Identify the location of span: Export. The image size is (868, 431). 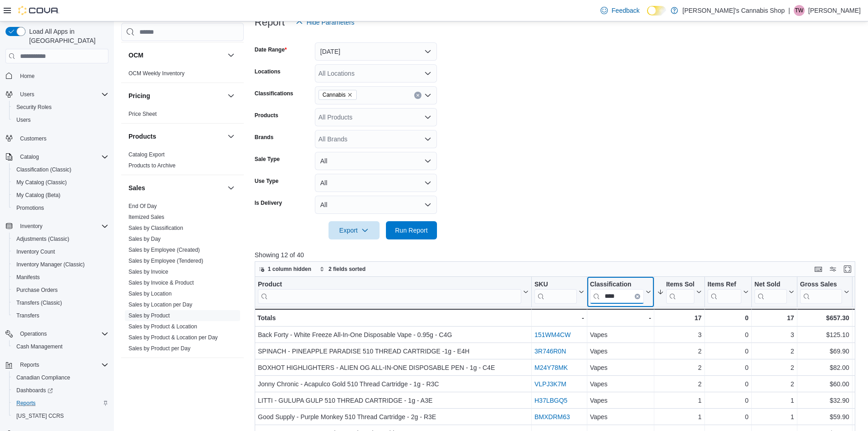
(354, 230).